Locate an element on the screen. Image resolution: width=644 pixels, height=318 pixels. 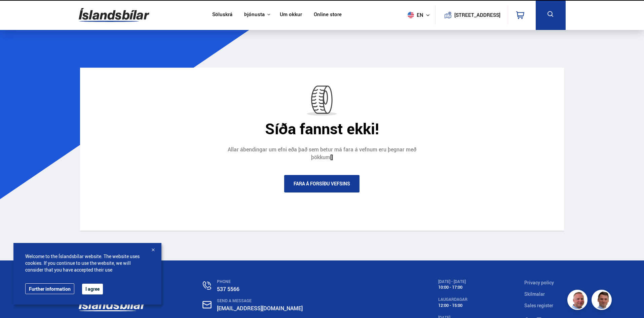
div: 12:00 - 15:00 is located at coordinates (453, 305).